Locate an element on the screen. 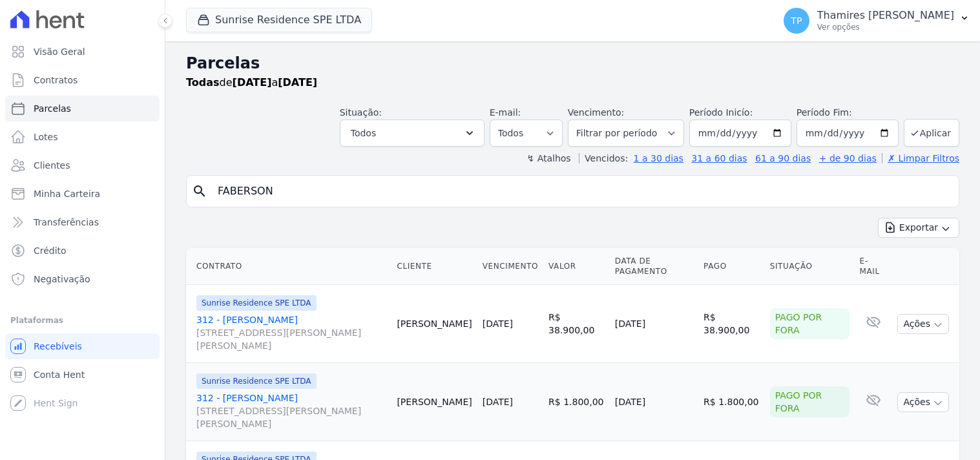 This screenshot has width=980, height=460. label: Situação: is located at coordinates (360, 112).